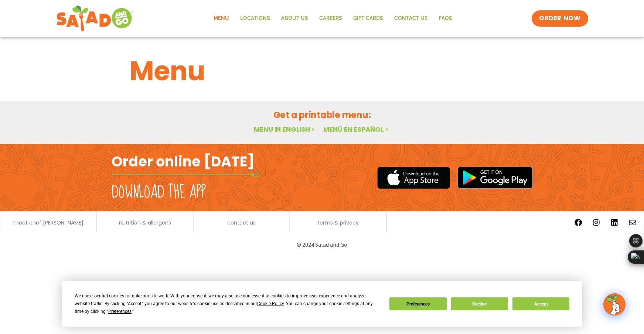  I want to click on a: Locations, so click(255, 18).